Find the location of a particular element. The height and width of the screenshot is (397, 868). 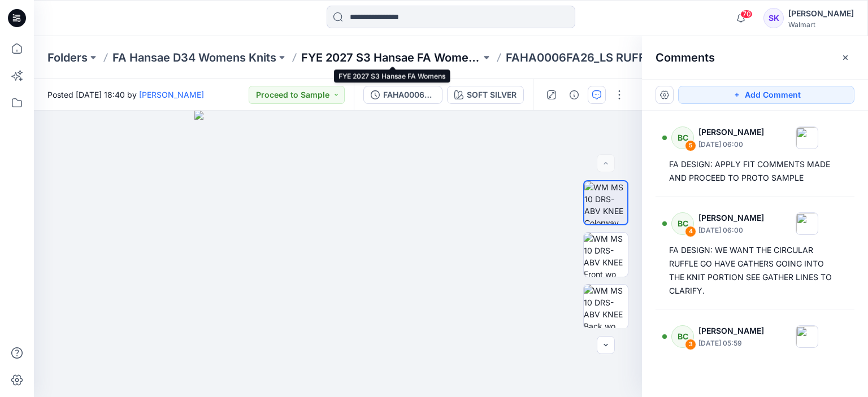

button: Details is located at coordinates (574, 95).